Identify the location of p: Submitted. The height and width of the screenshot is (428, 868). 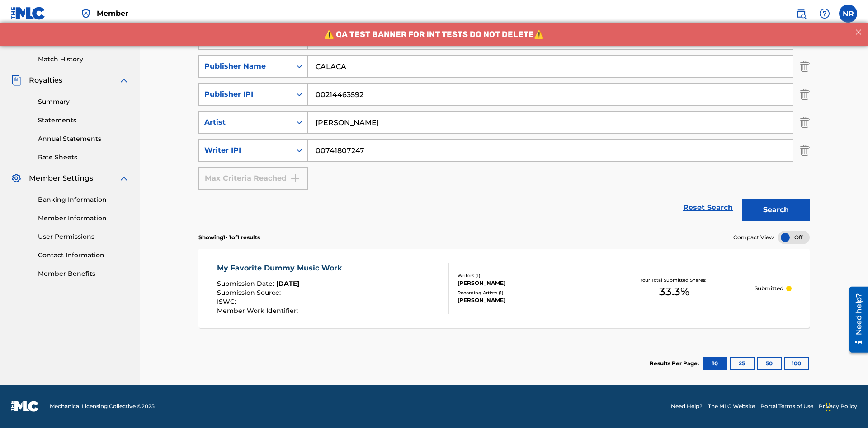
(769, 289).